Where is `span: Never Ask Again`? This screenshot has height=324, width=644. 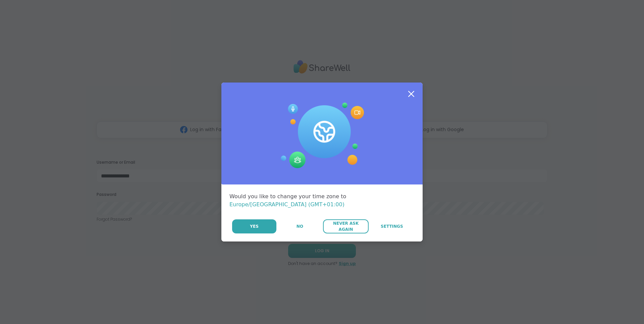 span: Never Ask Again is located at coordinates (345, 226).